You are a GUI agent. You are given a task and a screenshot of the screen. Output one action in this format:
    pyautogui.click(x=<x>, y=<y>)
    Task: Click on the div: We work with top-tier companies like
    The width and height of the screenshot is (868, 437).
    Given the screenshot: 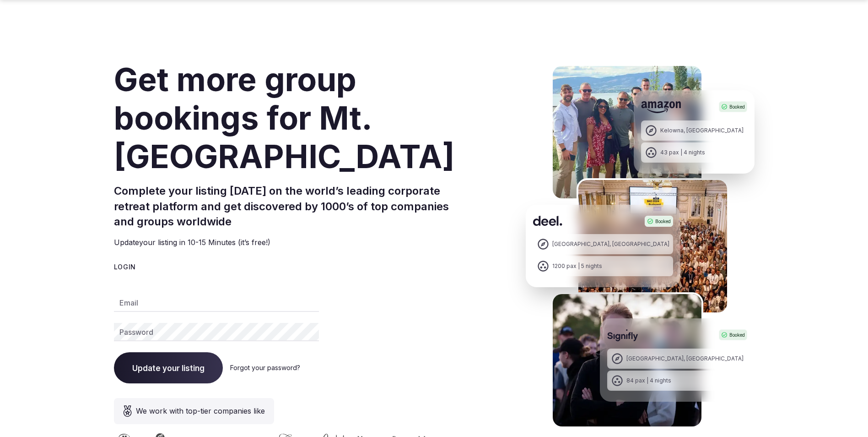 What is the action you would take?
    pyautogui.click(x=194, y=411)
    